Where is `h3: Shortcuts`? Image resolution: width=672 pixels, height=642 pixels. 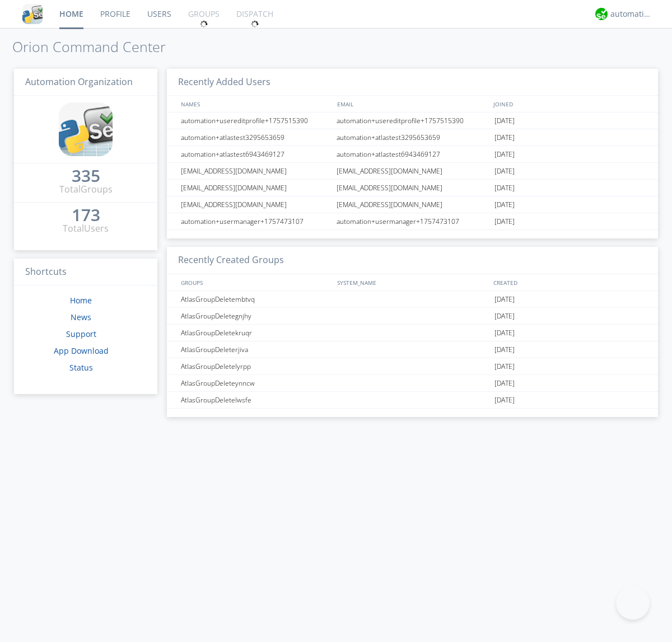 h3: Shortcuts is located at coordinates (86, 272).